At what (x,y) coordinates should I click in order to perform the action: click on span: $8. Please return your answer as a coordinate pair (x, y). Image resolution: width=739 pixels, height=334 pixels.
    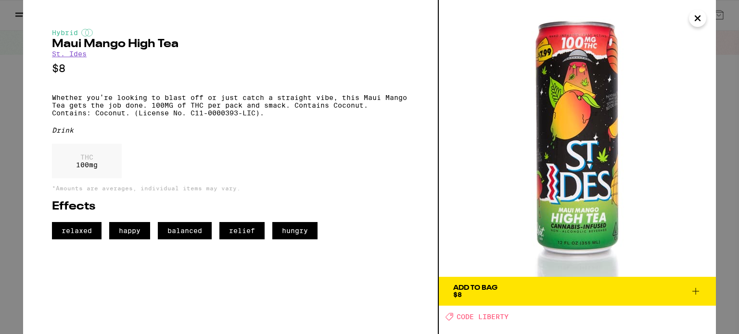
    Looking at the image, I should click on (457, 295).